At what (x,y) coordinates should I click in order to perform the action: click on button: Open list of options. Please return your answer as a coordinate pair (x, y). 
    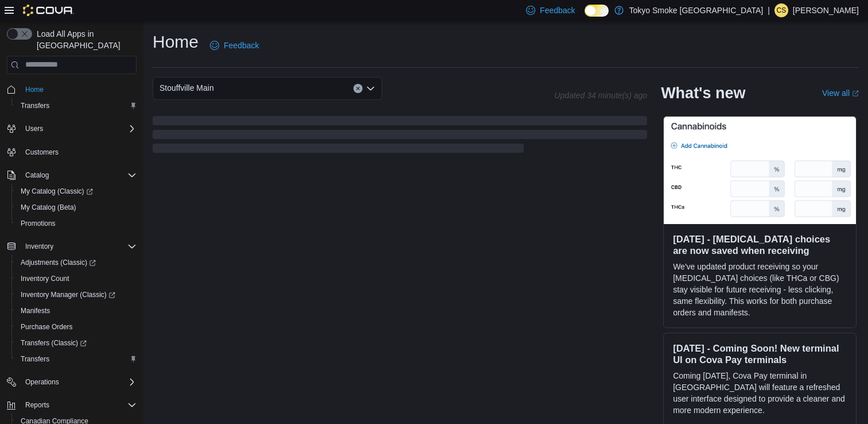
    Looking at the image, I should click on (370, 88).